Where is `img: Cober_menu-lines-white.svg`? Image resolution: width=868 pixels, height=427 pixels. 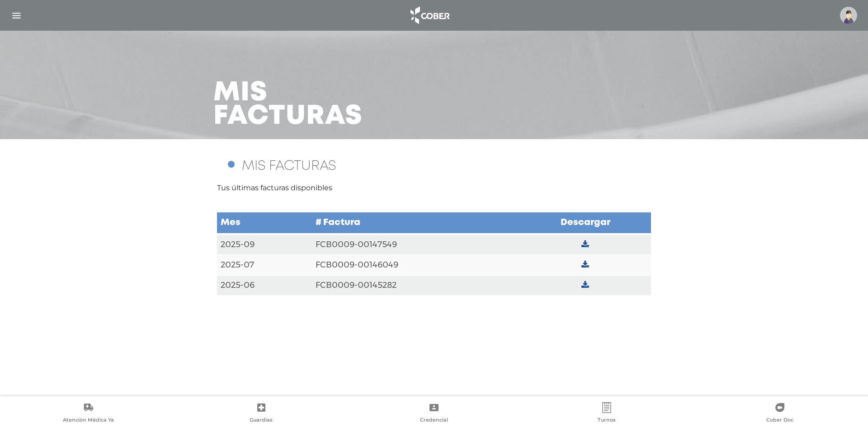 img: Cober_menu-lines-white.svg is located at coordinates (16, 16).